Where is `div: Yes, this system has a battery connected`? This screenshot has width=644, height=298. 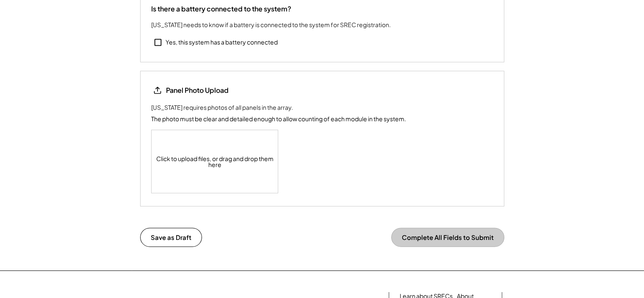 div: Yes, this system has a battery connected is located at coordinates (221, 43).